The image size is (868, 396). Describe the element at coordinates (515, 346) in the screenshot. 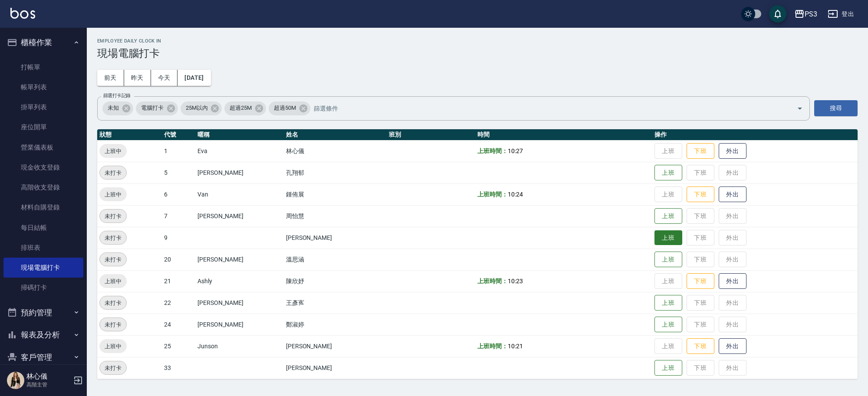

I see `span: 10:21` at that location.